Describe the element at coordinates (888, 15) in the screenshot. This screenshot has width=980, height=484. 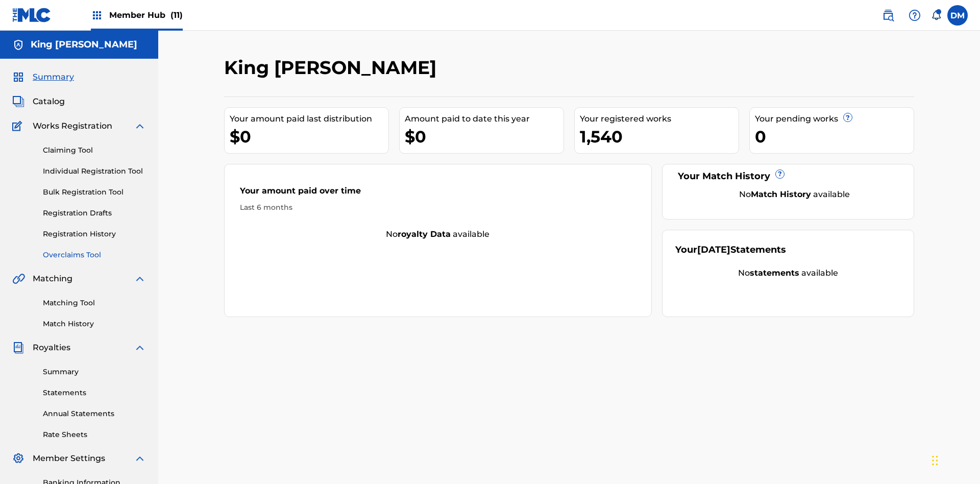
I see `img: search` at that location.